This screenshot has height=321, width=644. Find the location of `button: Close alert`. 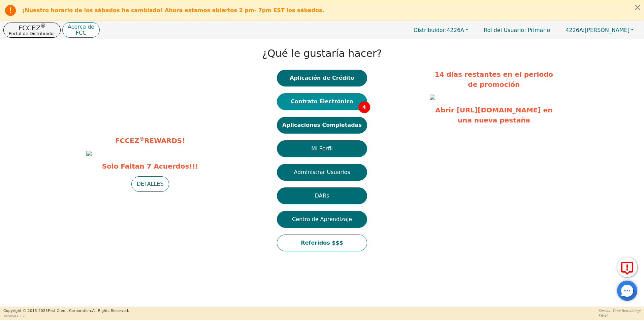

button: Close alert is located at coordinates (637, 7).